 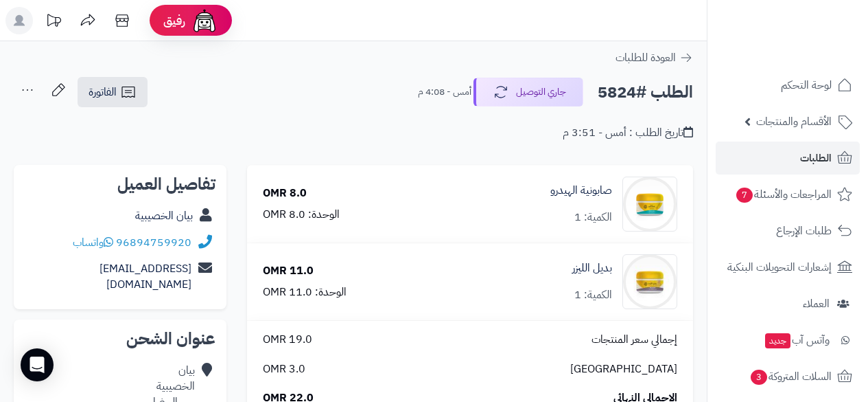 What do you see at coordinates (628, 132) in the screenshot?
I see `div: تاريخ الطلب : أمس - 3:51 م` at bounding box center [628, 132].